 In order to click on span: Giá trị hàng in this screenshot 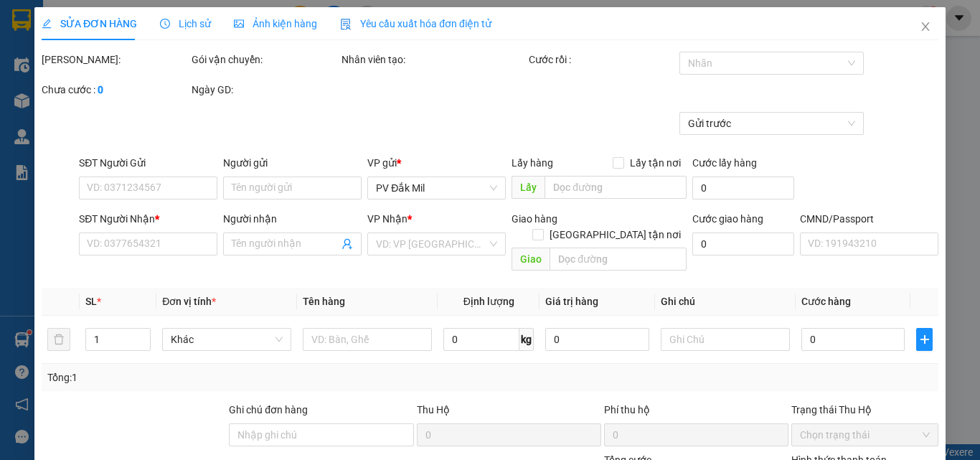, I will do `click(571, 302)`.